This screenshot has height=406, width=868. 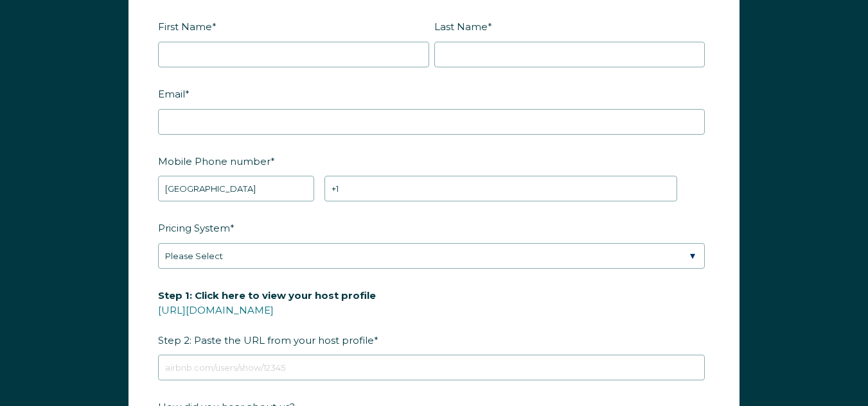 I want to click on span: Step 1: Click here to view your host profile, so click(x=267, y=296).